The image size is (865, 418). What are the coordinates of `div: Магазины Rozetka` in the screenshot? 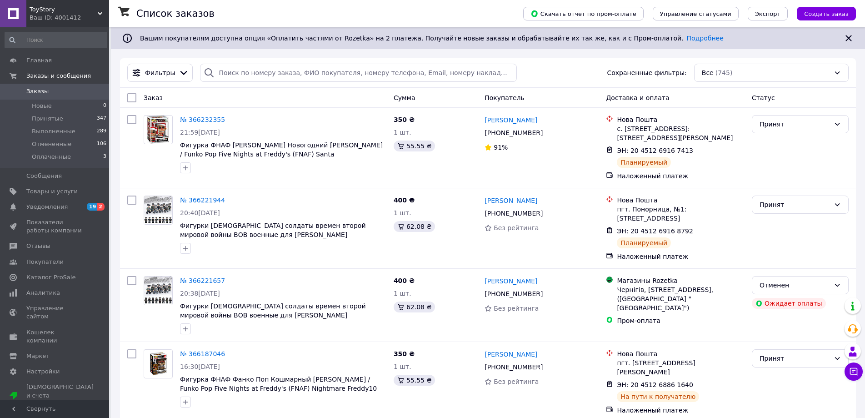 It's located at (680, 280).